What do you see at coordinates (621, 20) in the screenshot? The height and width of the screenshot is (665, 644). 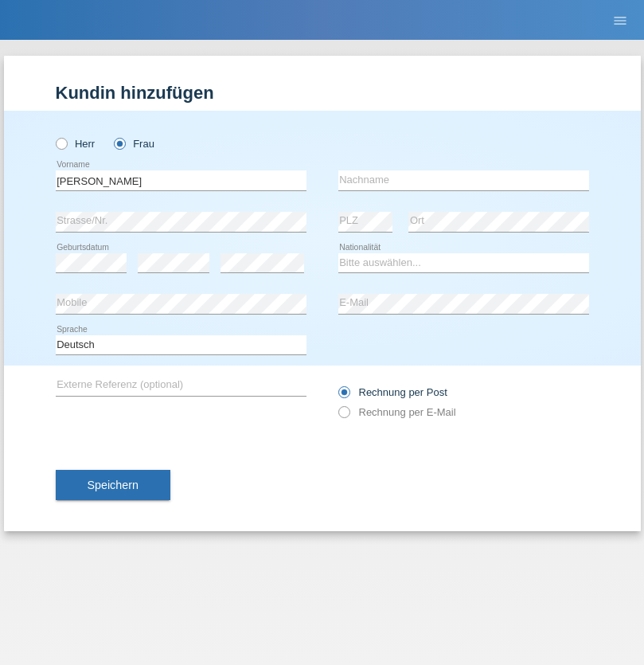 I see `a: menu` at bounding box center [621, 20].